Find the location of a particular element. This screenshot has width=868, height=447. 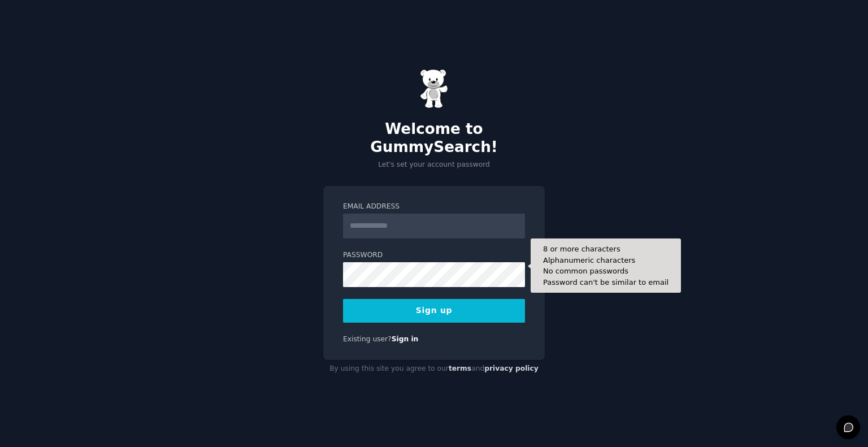

label: Email Address is located at coordinates (434, 207).